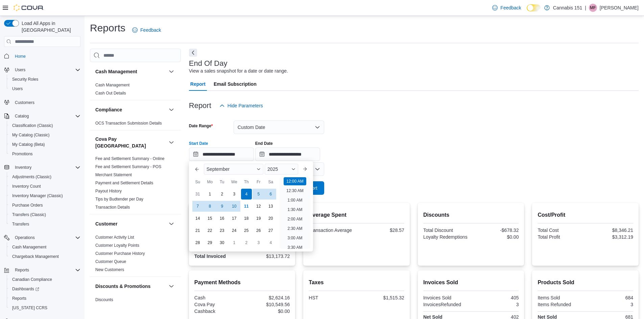 The image size is (644, 319). I want to click on a: Cash Management, so click(112, 85).